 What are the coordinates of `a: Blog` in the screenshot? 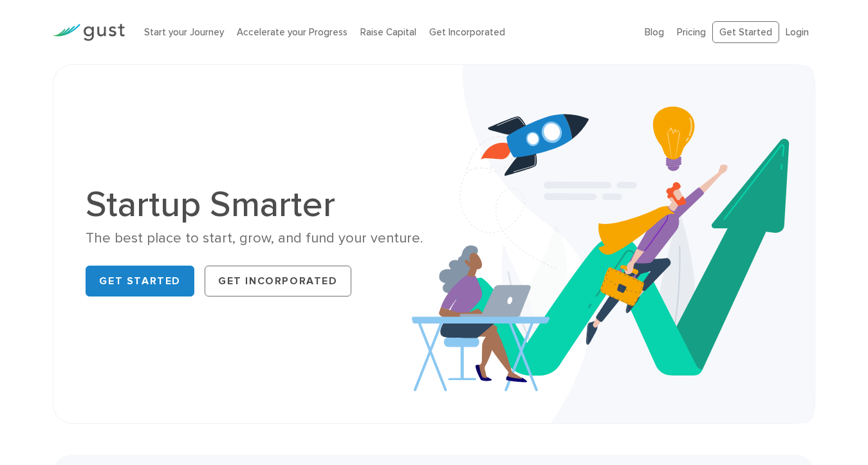 It's located at (654, 32).